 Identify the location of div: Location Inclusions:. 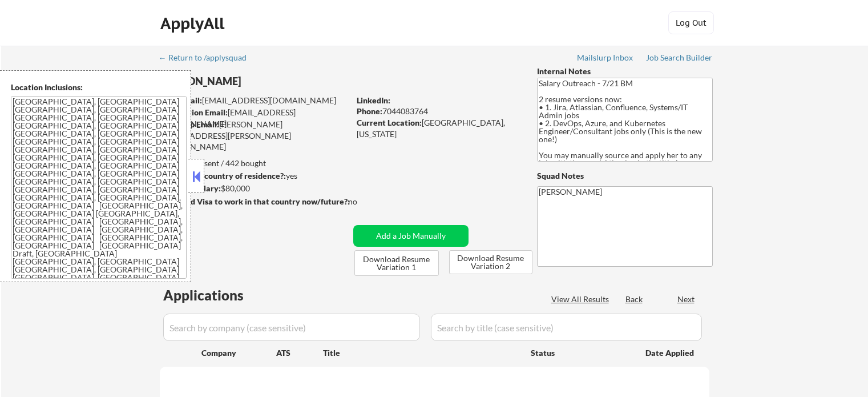
(99, 87).